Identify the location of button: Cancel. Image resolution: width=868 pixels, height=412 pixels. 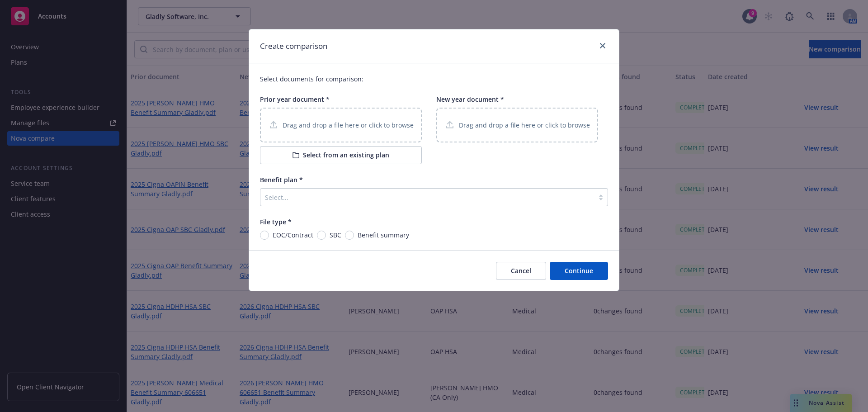
(521, 270).